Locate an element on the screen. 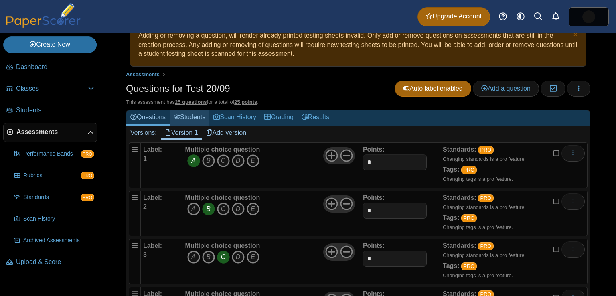 This screenshot has height=296, width=616. img: PaperScorer is located at coordinates (43, 15).